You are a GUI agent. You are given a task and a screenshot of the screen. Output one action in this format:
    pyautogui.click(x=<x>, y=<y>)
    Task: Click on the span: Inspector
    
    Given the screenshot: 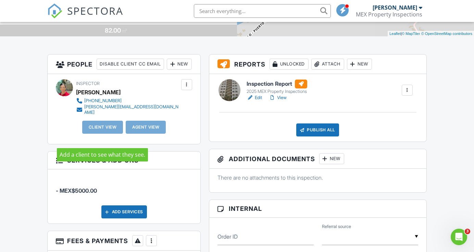 What is the action you would take?
    pyautogui.click(x=88, y=83)
    